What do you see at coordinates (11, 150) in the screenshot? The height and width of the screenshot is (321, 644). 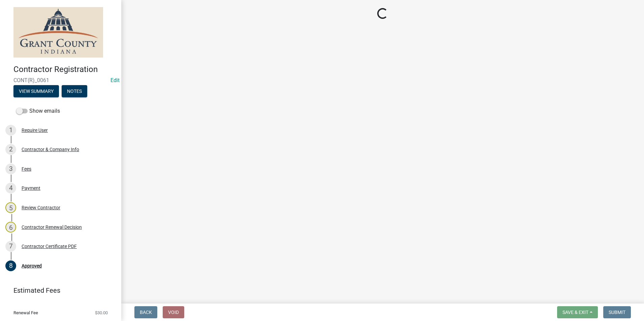 I see `div: 2` at bounding box center [11, 150].